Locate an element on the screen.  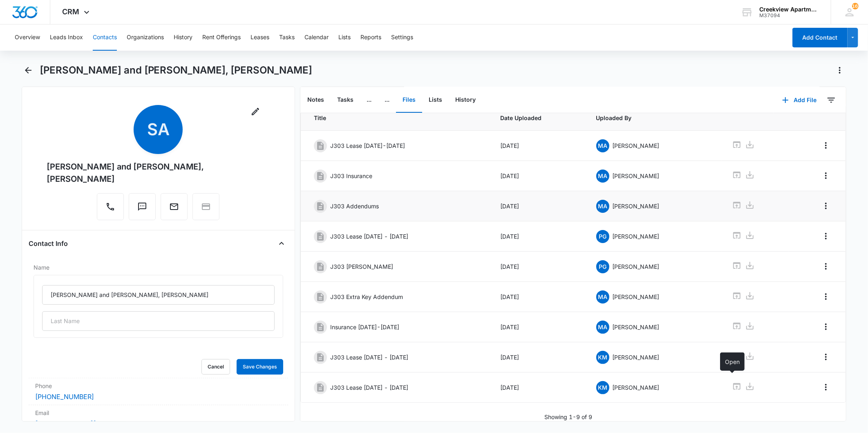
button: Text is located at coordinates (142, 207).